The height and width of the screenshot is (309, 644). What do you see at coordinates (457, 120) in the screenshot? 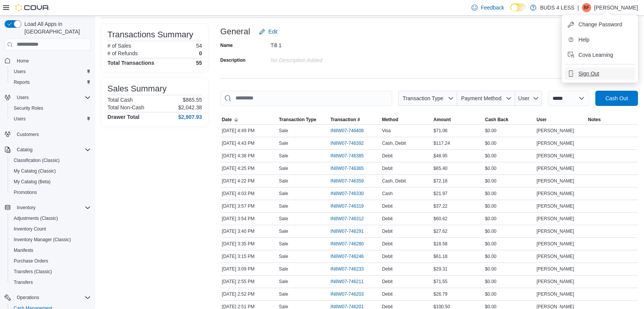
I see `button: Amount` at bounding box center [457, 120].